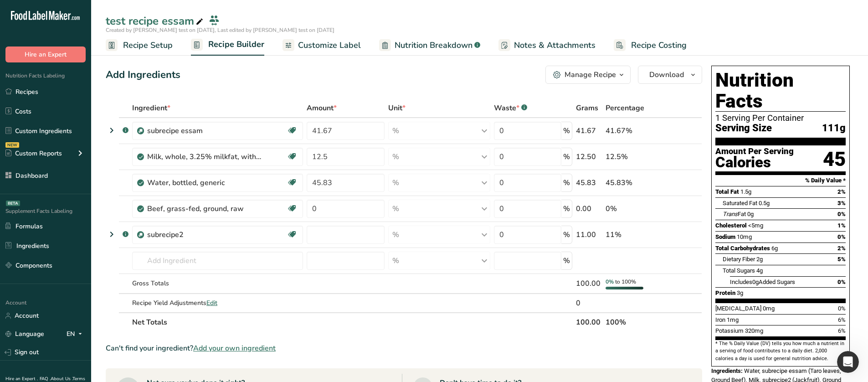 The height and width of the screenshot is (382, 868). Describe the element at coordinates (760, 270) in the screenshot. I see `span: 4g` at that location.